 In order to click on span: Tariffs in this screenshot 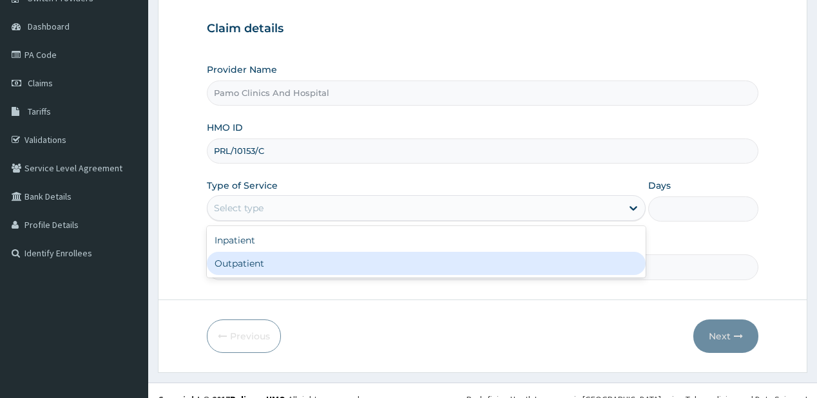, I will do `click(39, 111)`.